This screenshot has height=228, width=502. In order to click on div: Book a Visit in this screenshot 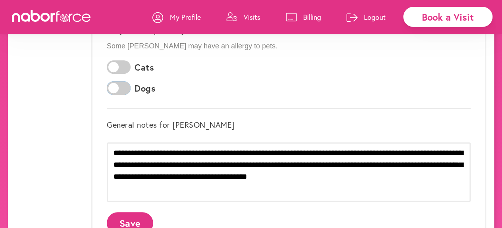, I will do `click(448, 17)`.